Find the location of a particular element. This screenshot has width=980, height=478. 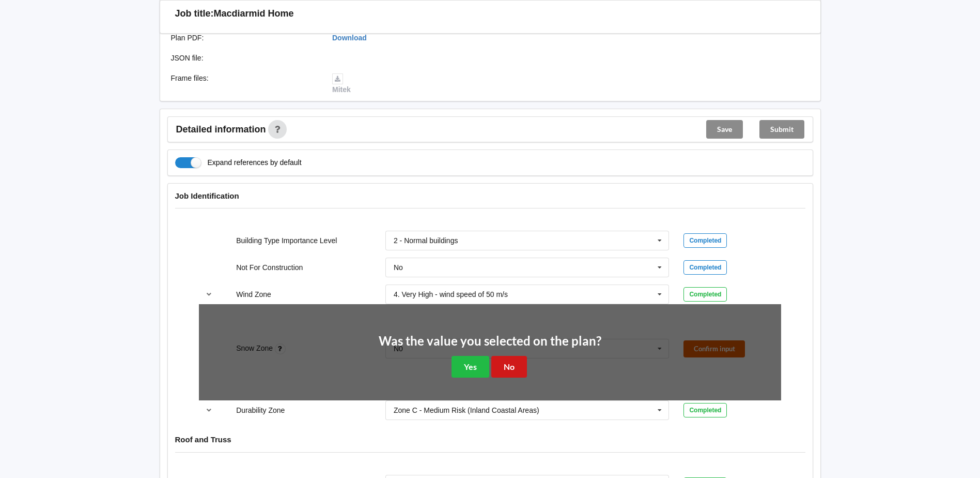

div: No is located at coordinates (398, 268).